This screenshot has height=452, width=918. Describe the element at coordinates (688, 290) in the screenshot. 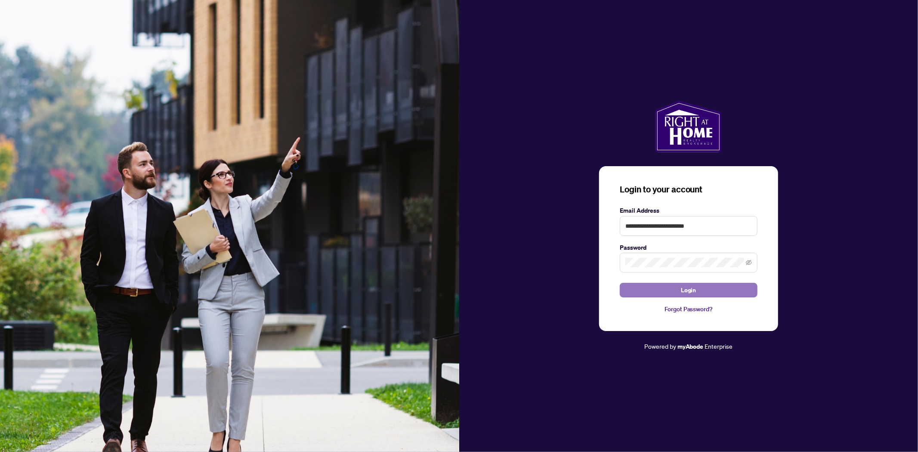

I see `span: Login` at that location.